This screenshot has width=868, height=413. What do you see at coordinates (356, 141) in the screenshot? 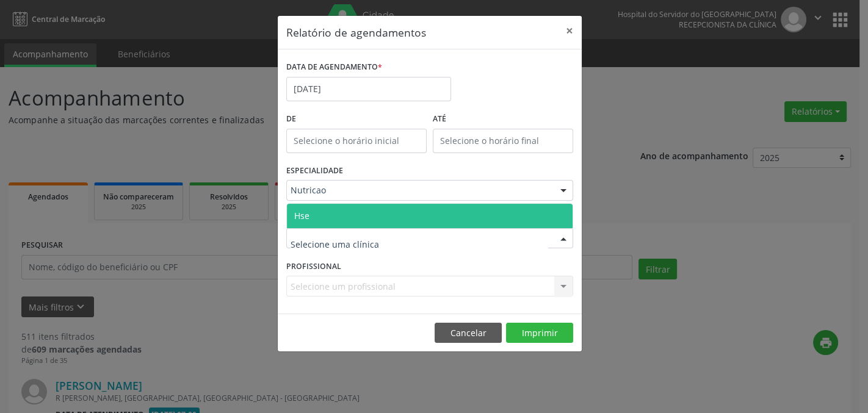
I see `input: Selecione o horário inicial` at bounding box center [356, 141].